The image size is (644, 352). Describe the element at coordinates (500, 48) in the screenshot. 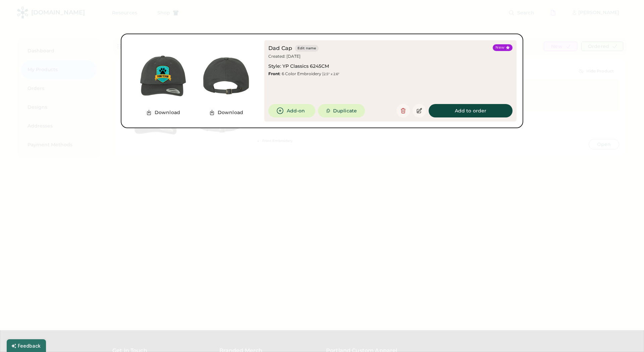

I see `div: New` at that location.